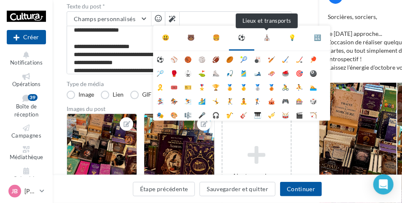 The width and height of the screenshot is (402, 203). Describe the element at coordinates (164, 189) in the screenshot. I see `button: Étape précédente` at that location.